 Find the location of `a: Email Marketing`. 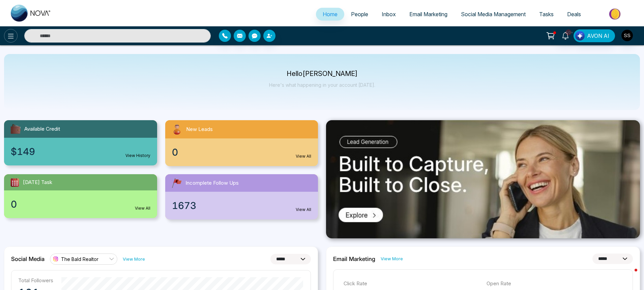

a: Email Marketing is located at coordinates (428, 14).